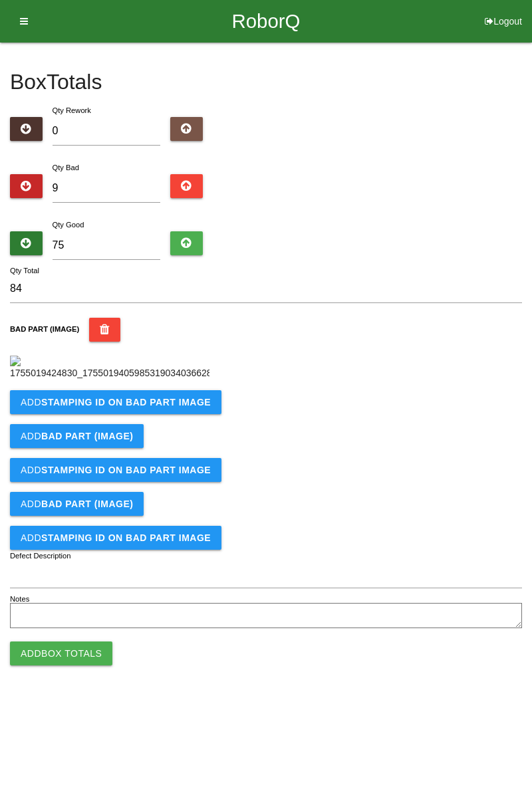 The width and height of the screenshot is (532, 803). I want to click on label: Qty Bad, so click(66, 167).